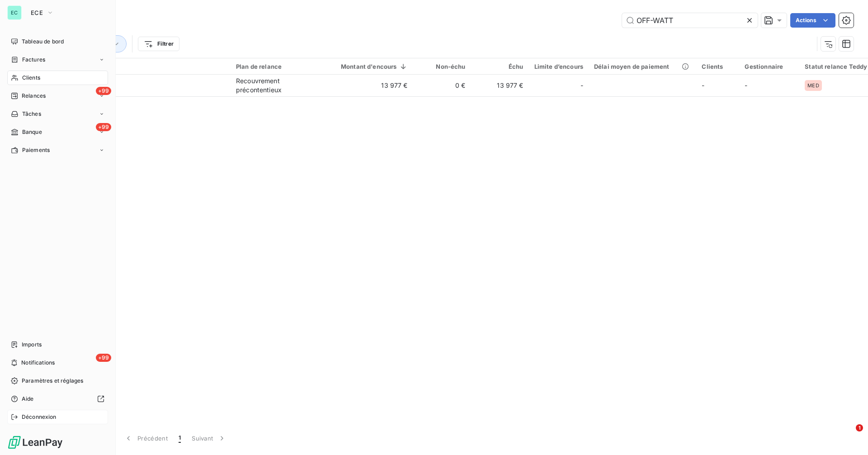  I want to click on div: Clients, so click(718, 66).